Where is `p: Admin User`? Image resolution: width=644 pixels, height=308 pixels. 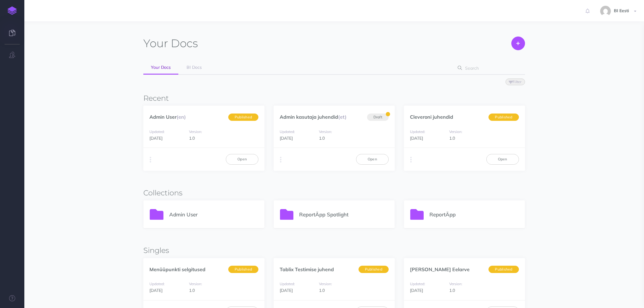 p: Admin User is located at coordinates (214, 214).